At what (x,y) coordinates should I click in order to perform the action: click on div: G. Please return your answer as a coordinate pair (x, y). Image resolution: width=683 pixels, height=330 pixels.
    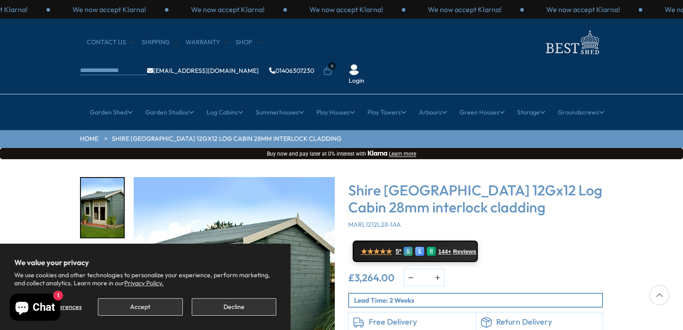
    Looking at the image, I should click on (408, 251).